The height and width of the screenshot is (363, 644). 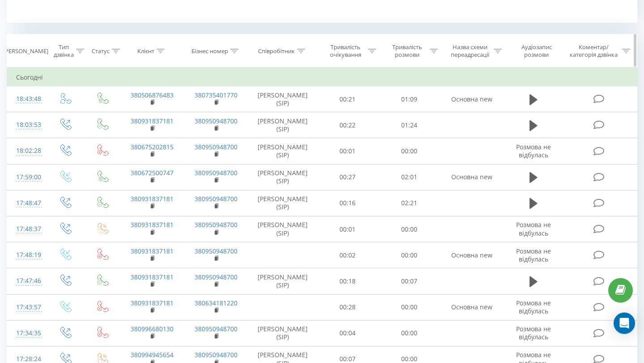 I want to click on a: 380735401770, so click(x=216, y=95).